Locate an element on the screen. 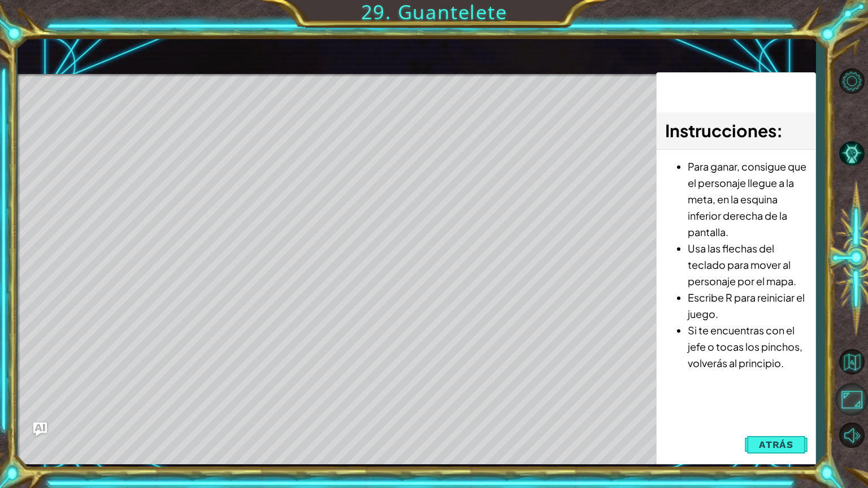 This screenshot has height=488, width=868. li: Si te encuentras con el jefe o tocas los pinchos, volverás al principio. is located at coordinates (747, 347).